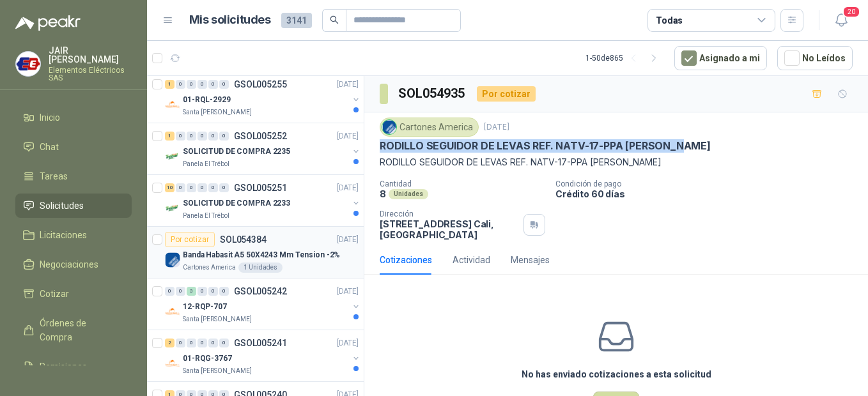 The height and width of the screenshot is (396, 868). Describe the element at coordinates (90, 74) in the screenshot. I see `p: Elementos Eléctricos SAS` at that location.